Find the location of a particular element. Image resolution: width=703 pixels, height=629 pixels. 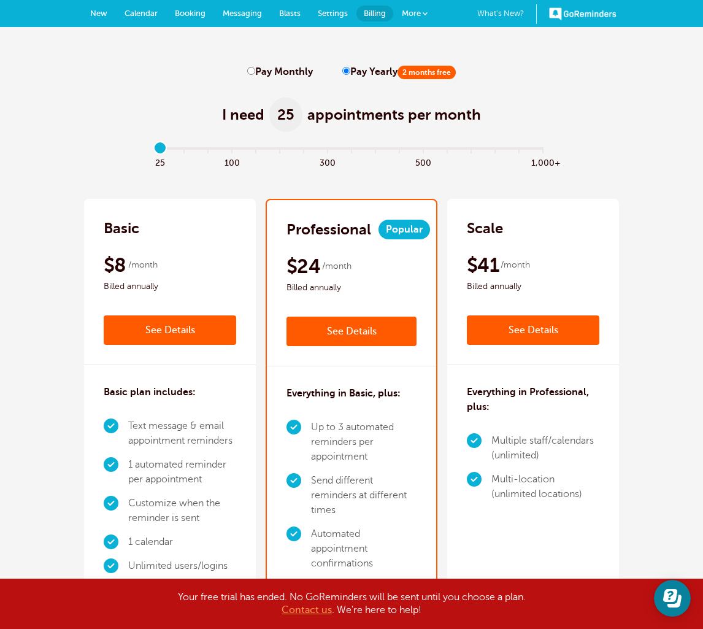

span: 2 months free is located at coordinates (426, 72).